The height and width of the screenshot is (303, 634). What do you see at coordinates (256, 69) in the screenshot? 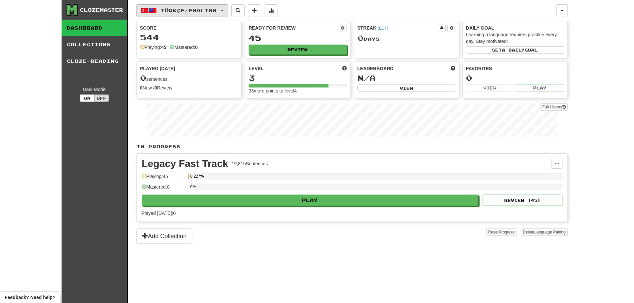
I see `span: Level` at bounding box center [256, 69].